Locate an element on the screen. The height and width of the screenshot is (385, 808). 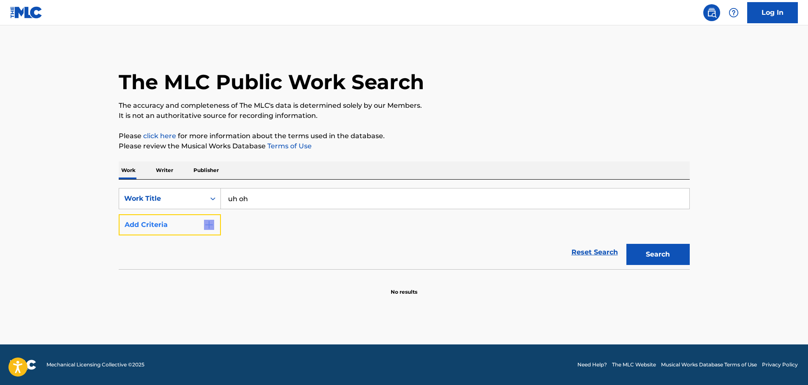
p: It is not an authoritative source for recording information. is located at coordinates (404, 116).